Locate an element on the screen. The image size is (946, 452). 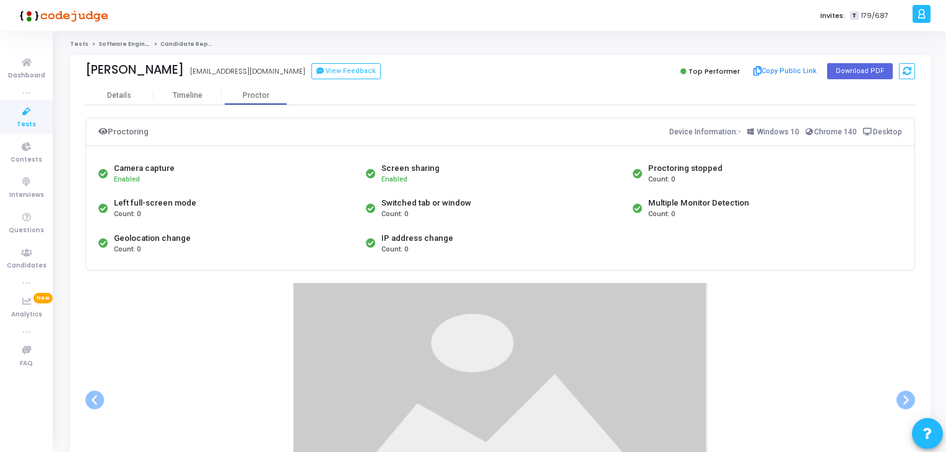
span: Questions is located at coordinates (26, 230).